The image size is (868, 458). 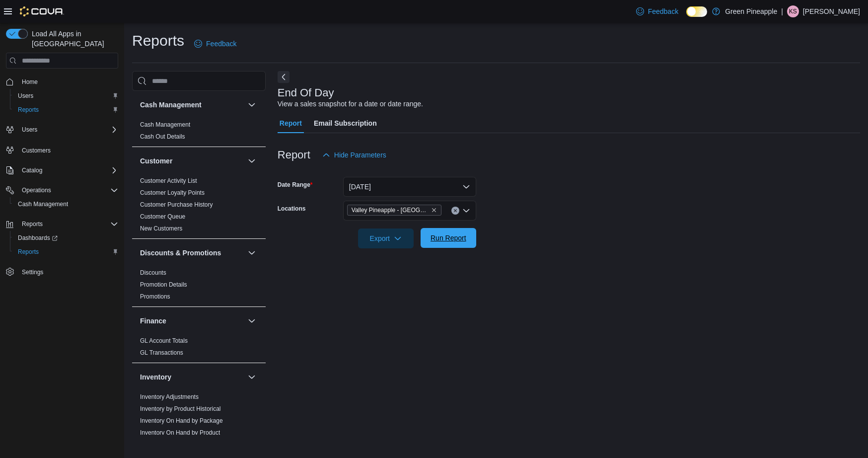 What do you see at coordinates (697, 11) in the screenshot?
I see `input: Dark Mode` at bounding box center [697, 11].